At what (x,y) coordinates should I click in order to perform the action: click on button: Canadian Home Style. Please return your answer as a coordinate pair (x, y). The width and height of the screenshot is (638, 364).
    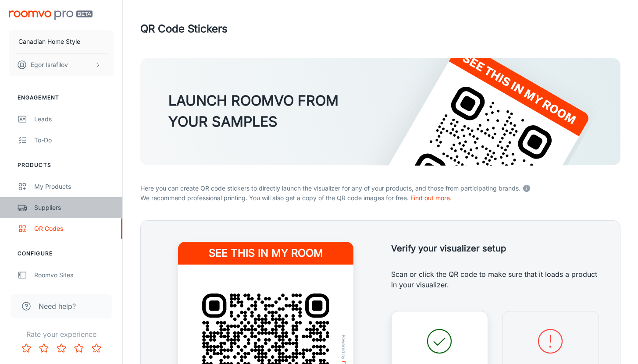
    Looking at the image, I should click on (61, 42).